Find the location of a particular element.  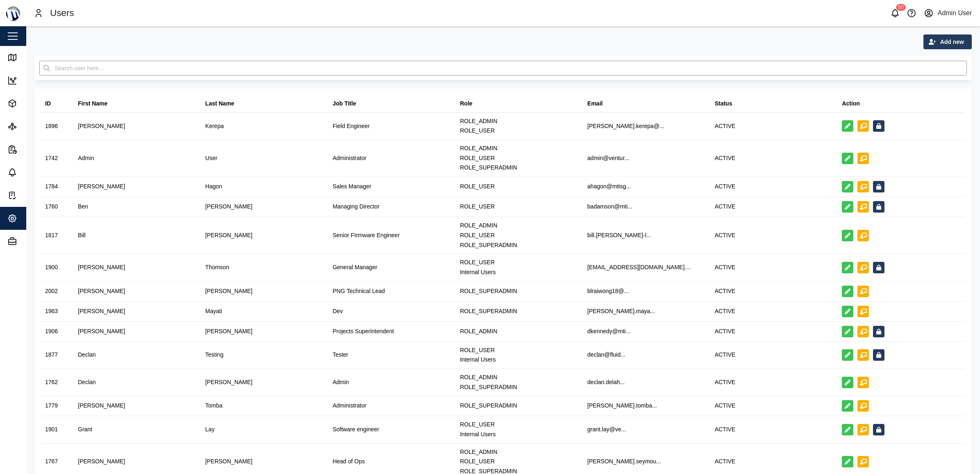

div: Senior FIrmware Engineer is located at coordinates (366, 236).